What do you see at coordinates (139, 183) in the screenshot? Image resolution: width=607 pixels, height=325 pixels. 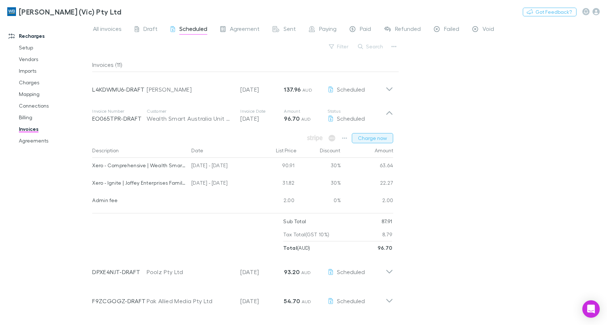 I see `div: Xero - Ignite | Joffey Enterprises Family Trust` at bounding box center [139, 183].